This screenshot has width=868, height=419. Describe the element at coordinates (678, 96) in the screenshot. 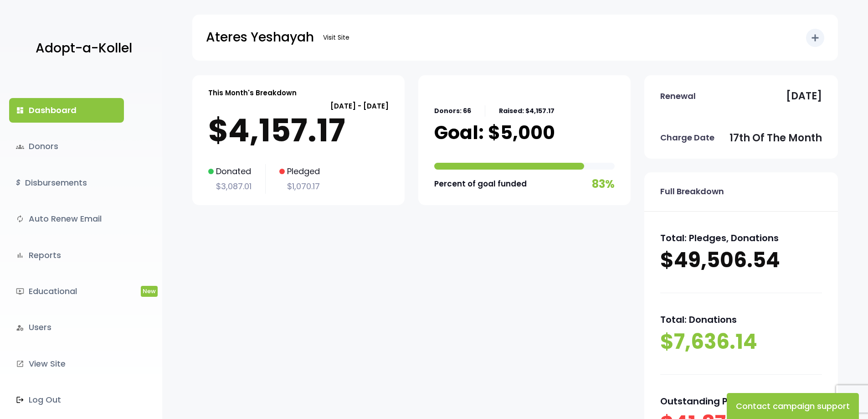

I see `p: Renewal` at that location.